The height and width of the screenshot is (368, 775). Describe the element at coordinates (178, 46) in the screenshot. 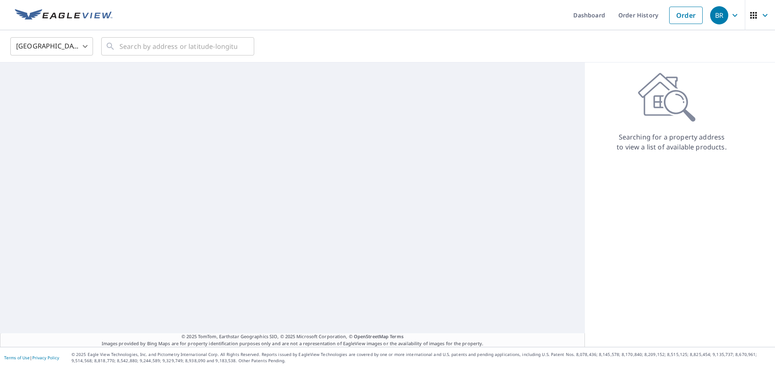

I see `input: Search by address or latitude-longitude` at that location.